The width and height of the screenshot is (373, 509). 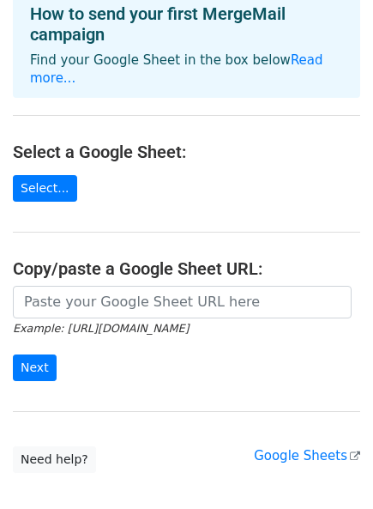 What do you see at coordinates (177, 69) in the screenshot?
I see `a: Read more...` at bounding box center [177, 69].